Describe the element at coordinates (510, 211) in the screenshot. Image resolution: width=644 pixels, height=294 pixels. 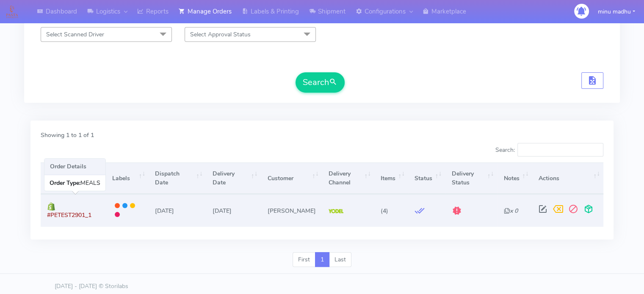
I see `i: x 0` at that location.